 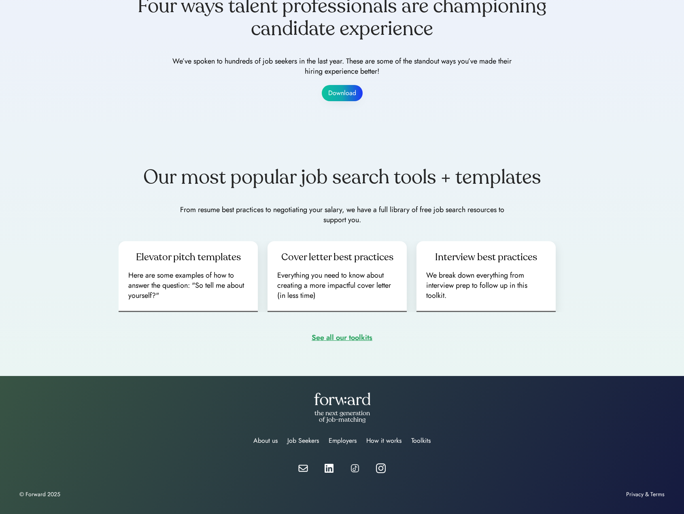 I want to click on div: © Forward 2025, so click(x=40, y=494).